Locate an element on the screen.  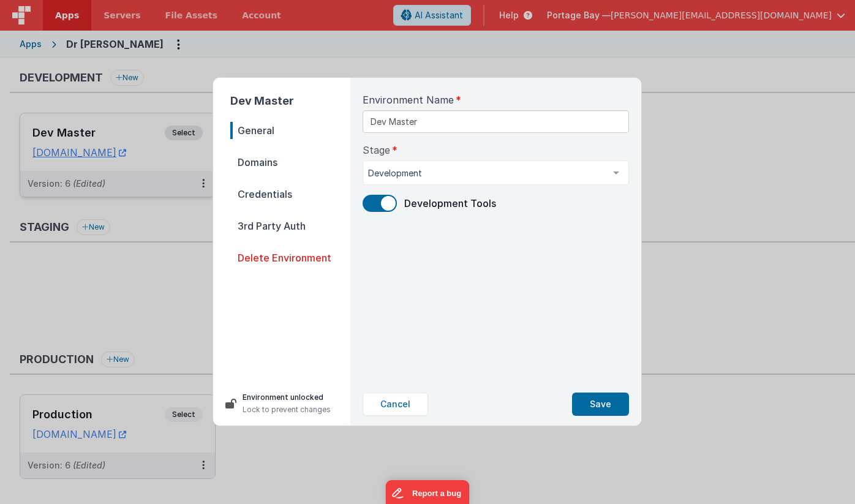
span: Environment Name is located at coordinates (408, 100).